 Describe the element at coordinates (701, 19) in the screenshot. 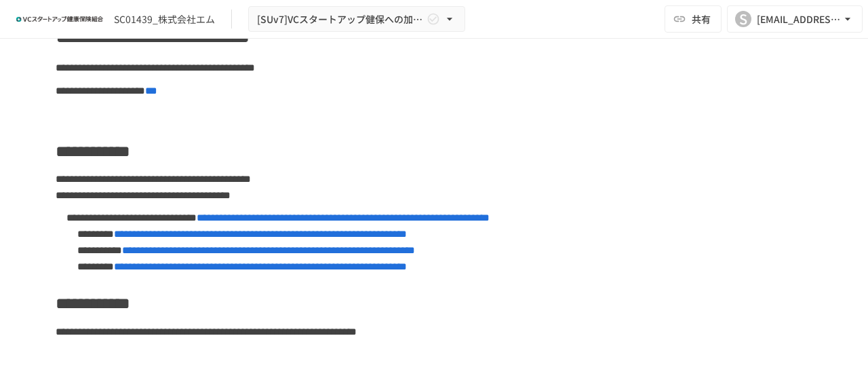

I see `span: 共有` at that location.